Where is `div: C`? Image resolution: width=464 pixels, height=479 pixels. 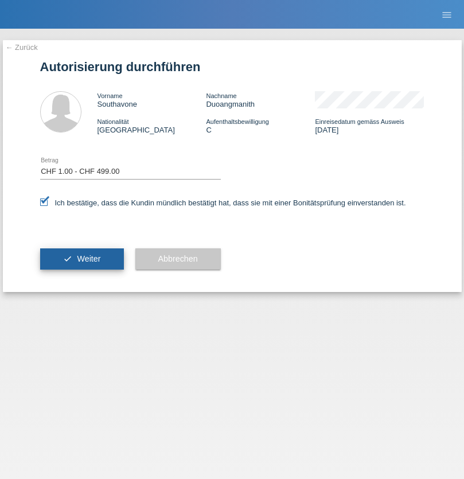 div: C is located at coordinates (260, 126).